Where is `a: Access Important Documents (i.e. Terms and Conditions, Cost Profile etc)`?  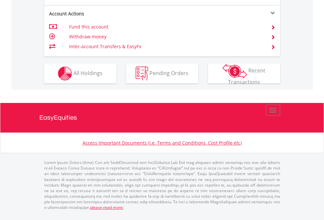 a: Access Important Documents (i.e. Terms and Conditions, Cost Profile etc) is located at coordinates (162, 142).